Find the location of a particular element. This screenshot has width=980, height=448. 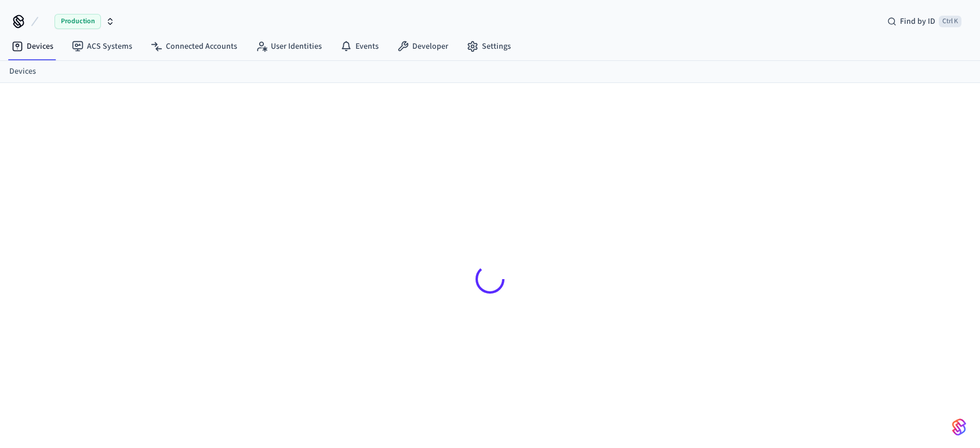

a: User Identities is located at coordinates (289, 46).